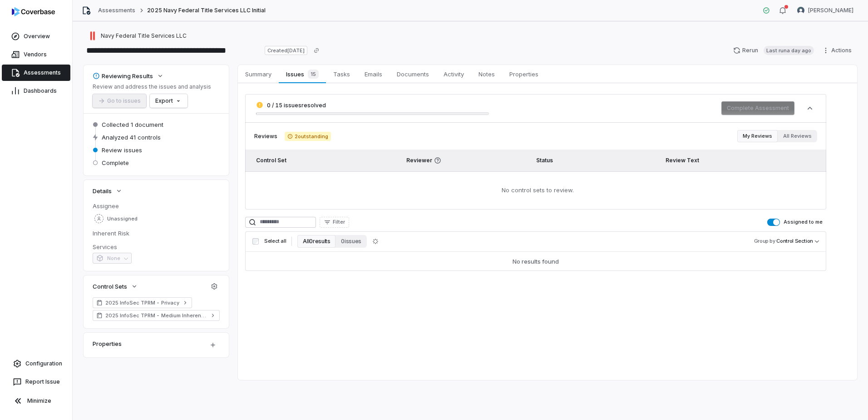 This screenshot has width=868, height=420. I want to click on dt: Inherent Risk, so click(156, 233).